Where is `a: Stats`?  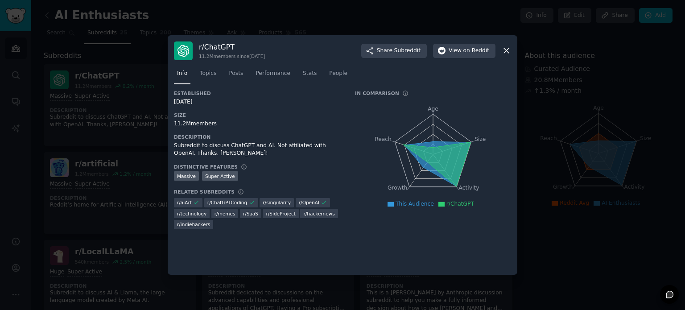 a: Stats is located at coordinates (309, 75).